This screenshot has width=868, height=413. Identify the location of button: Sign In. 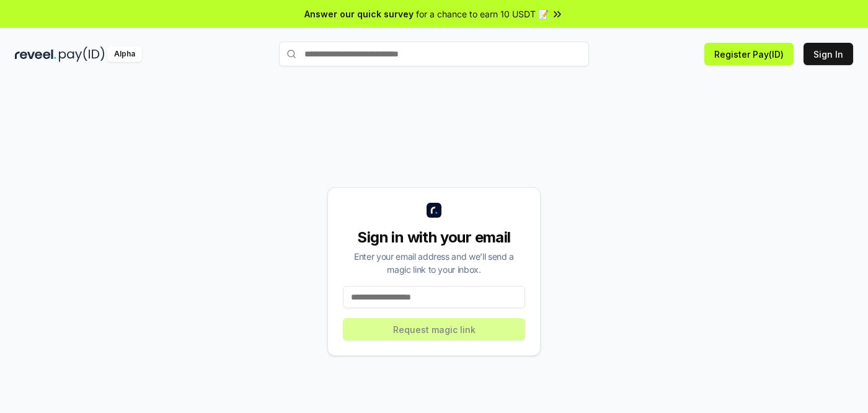
(828, 54).